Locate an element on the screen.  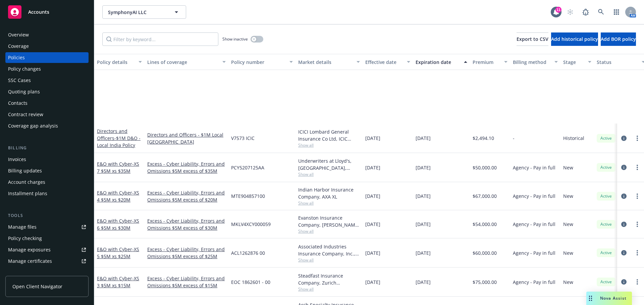
a: SSC Cases is located at coordinates (47, 81).